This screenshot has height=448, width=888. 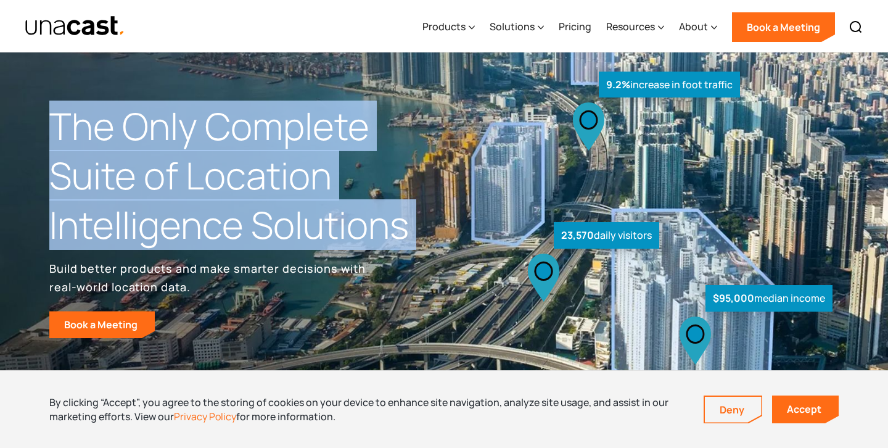 What do you see at coordinates (247, 175) in the screenshot?
I see `h1: The Only Complete Suite of Location Intelligence Solutions` at bounding box center [247, 175].